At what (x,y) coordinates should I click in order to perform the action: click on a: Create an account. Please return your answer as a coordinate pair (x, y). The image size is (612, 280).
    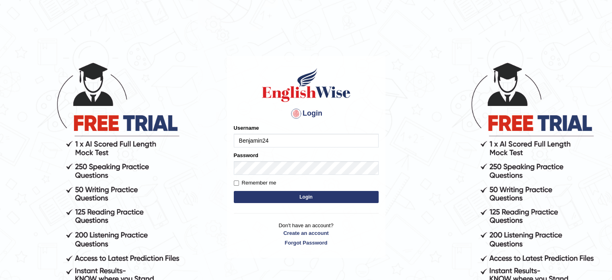
    Looking at the image, I should click on (306, 233).